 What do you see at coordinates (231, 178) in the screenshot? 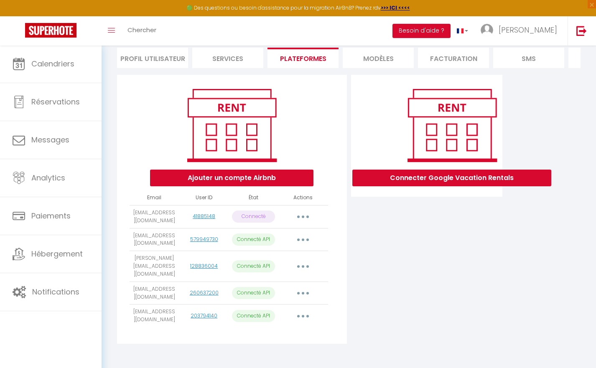
I see `button: Ajouter un compte Airbnb` at bounding box center [231, 178].